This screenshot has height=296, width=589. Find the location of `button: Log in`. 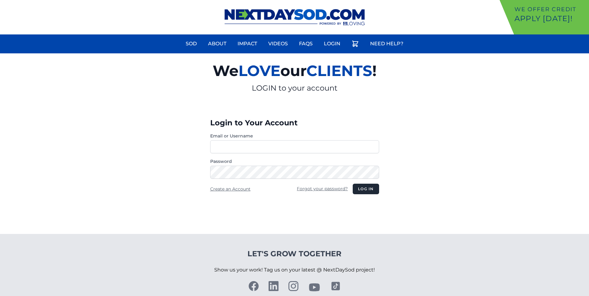

button: Log in is located at coordinates (366, 189).